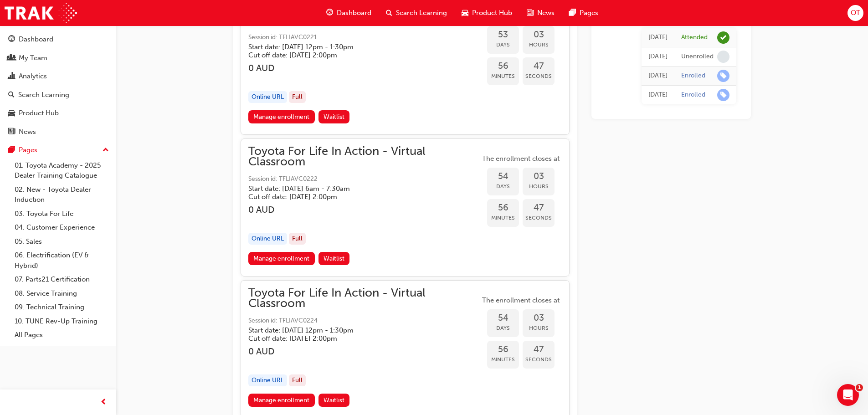  Describe the element at coordinates (41, 13) in the screenshot. I see `img: Trak` at that location.